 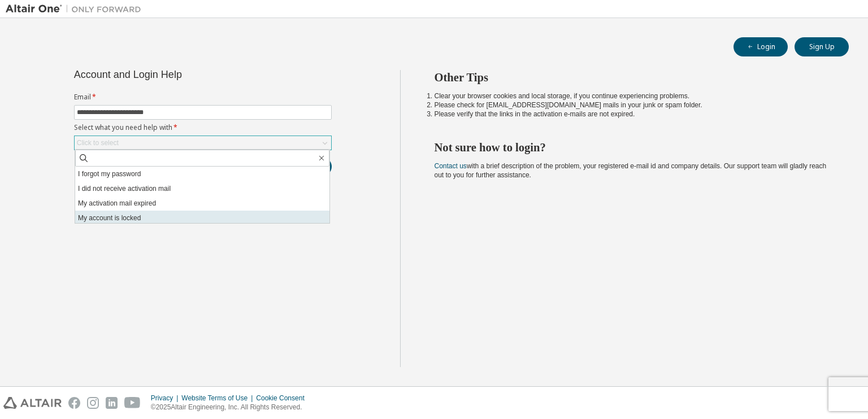 I want to click on h2: Not sure how to login?, so click(x=632, y=147).